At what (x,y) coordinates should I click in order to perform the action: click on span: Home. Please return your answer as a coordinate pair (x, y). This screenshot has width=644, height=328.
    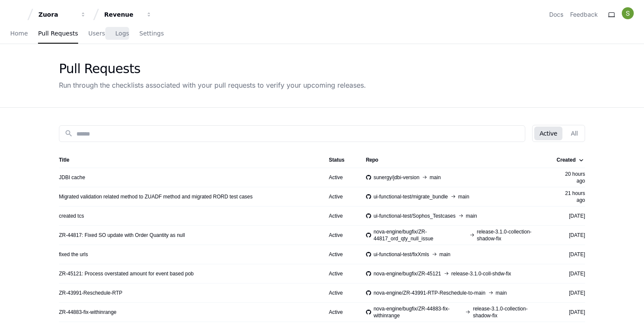
    Looking at the image, I should click on (19, 33).